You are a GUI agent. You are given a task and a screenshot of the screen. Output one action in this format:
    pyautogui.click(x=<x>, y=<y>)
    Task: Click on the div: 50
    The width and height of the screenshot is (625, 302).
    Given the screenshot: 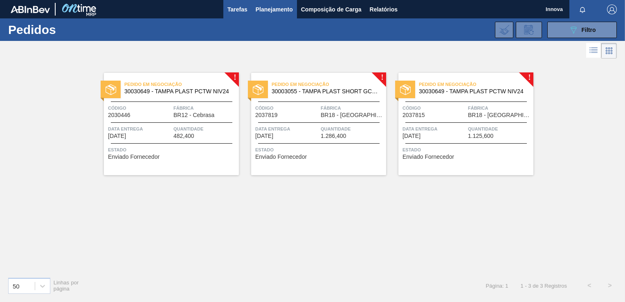 What is the action you would take?
    pyautogui.click(x=16, y=286)
    